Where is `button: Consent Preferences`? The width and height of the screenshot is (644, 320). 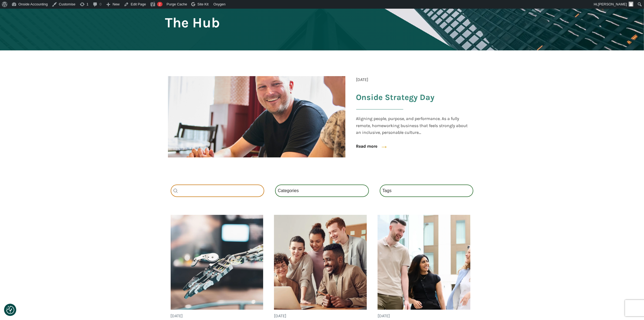 button: Consent Preferences is located at coordinates (10, 310).